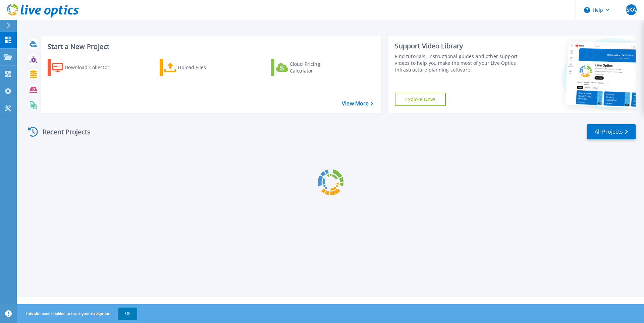 Image resolution: width=644 pixels, height=323 pixels. I want to click on div: Upload Files, so click(204, 67).